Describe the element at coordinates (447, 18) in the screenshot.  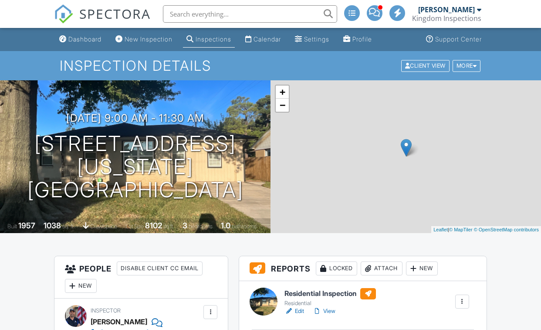
I see `div: Kingdom Inspections` at that location.